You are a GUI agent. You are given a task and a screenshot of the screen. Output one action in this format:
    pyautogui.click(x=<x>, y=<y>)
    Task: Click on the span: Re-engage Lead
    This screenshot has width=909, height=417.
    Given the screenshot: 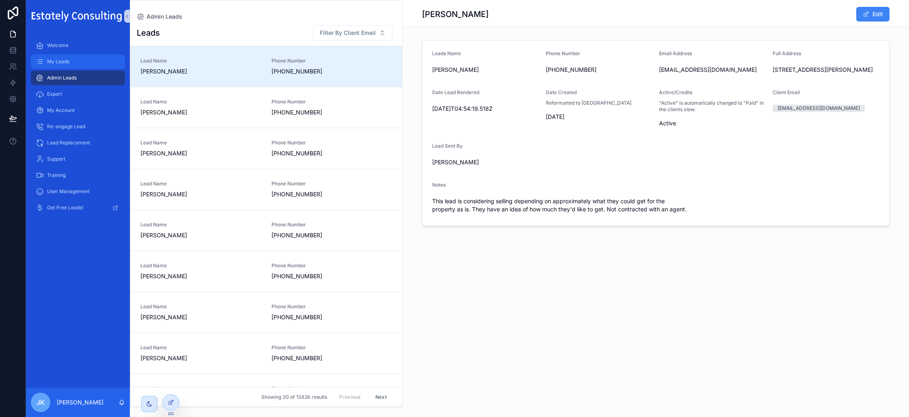 What is the action you would take?
    pyautogui.click(x=66, y=127)
    